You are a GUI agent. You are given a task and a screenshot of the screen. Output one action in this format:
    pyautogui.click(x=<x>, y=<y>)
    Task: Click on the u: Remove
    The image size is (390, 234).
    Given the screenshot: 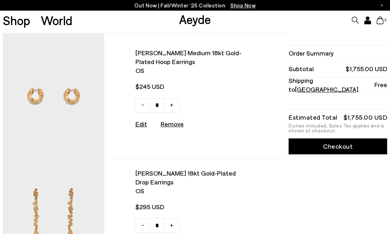 What is the action you would take?
    pyautogui.click(x=172, y=124)
    